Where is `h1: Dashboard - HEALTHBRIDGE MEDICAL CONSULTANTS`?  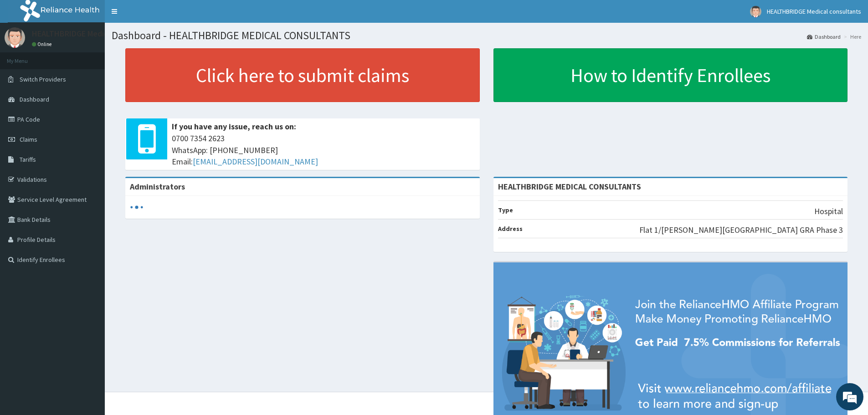 h1: Dashboard - HEALTHBRIDGE MEDICAL CONSULTANTS is located at coordinates (486, 35).